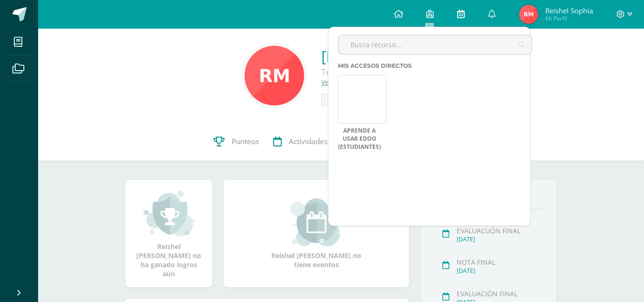 The height and width of the screenshot is (302, 644). I want to click on div: NOTA FINAL, so click(499, 261).